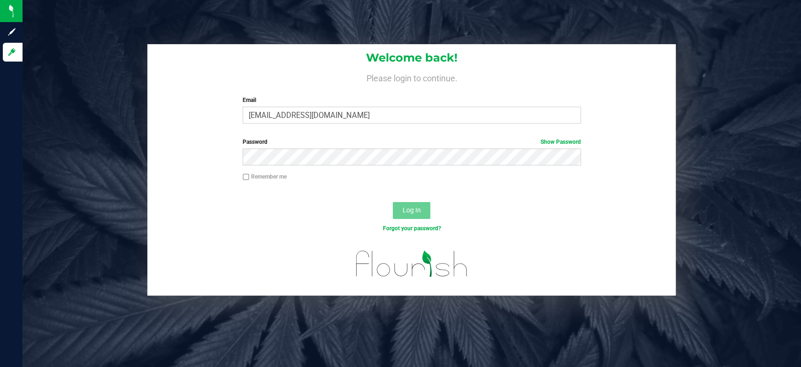 The width and height of the screenshot is (801, 367). I want to click on button: Log In, so click(412, 210).